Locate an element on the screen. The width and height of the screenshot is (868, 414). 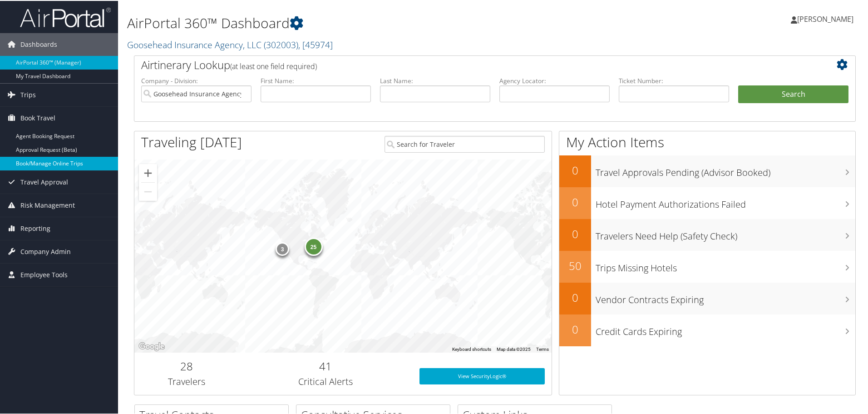
span: Company Admin is located at coordinates (45, 251).